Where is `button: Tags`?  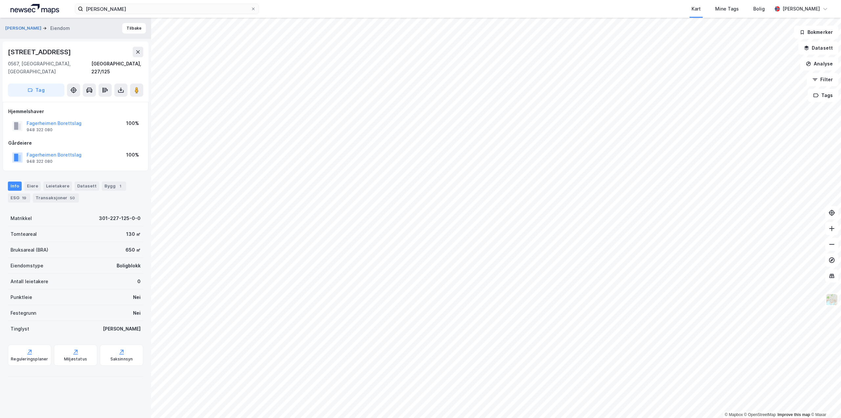 button: Tags is located at coordinates (823, 95).